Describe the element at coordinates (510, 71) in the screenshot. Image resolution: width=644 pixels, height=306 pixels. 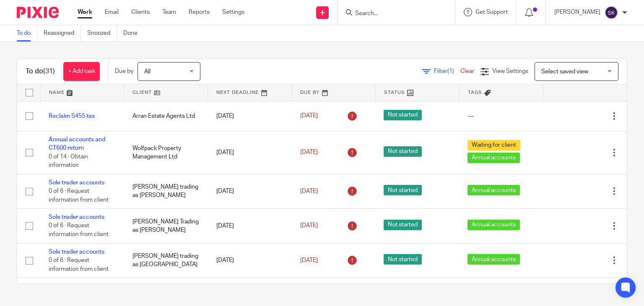
I see `span: View Settings` at that location.